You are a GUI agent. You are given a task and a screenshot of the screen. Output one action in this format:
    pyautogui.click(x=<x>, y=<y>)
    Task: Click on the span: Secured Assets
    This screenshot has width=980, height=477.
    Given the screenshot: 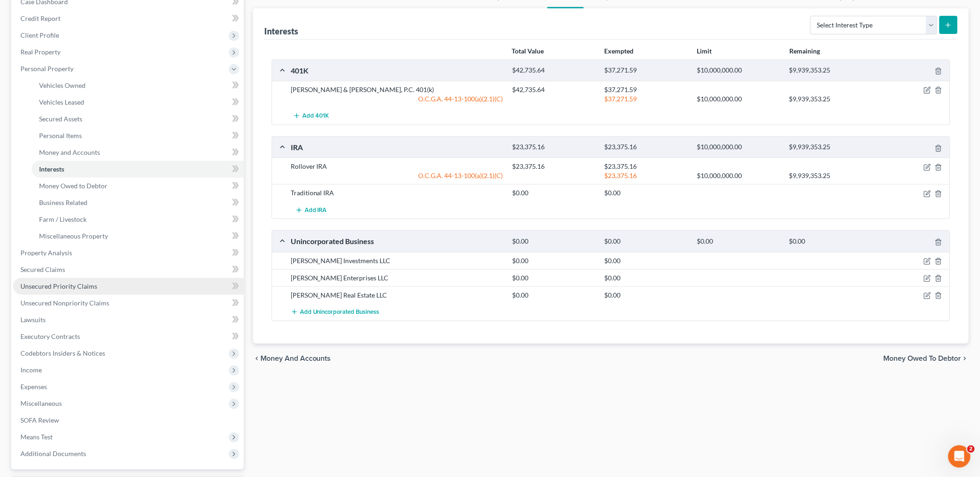 What is the action you would take?
    pyautogui.click(x=60, y=119)
    